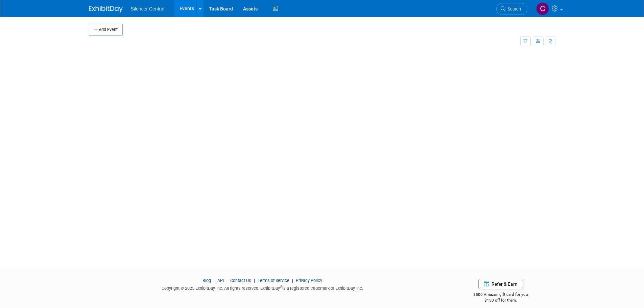 The height and width of the screenshot is (308, 644). I want to click on span: Search, so click(513, 9).